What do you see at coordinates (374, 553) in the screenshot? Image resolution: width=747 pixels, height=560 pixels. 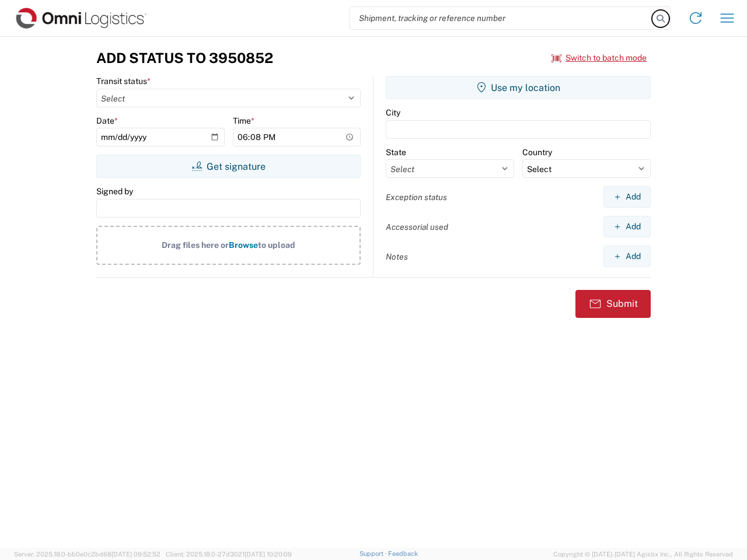 I see `a: Support` at bounding box center [374, 553].